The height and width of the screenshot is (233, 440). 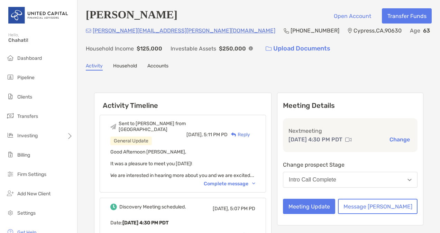 What do you see at coordinates (10, 155) in the screenshot?
I see `img: billing icon` at bounding box center [10, 155].